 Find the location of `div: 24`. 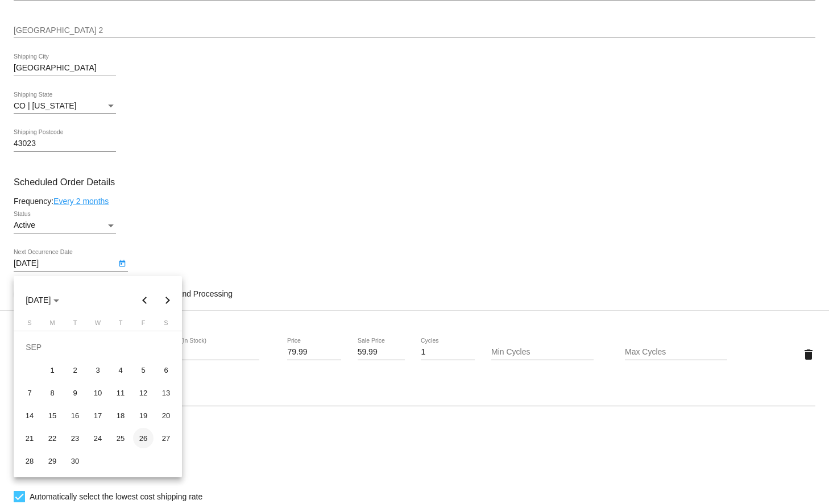

div: 24 is located at coordinates (98, 438).